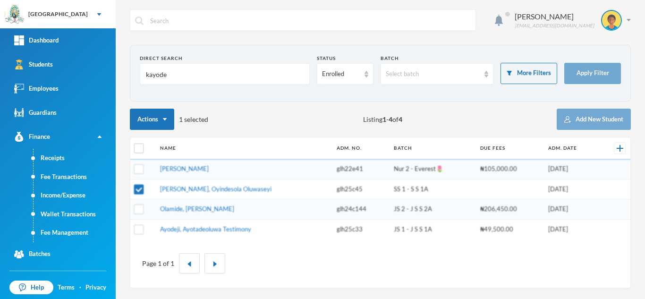 The height and width of the screenshot is (299, 645). Describe the element at coordinates (32, 254) in the screenshot. I see `div: Batches` at that location.